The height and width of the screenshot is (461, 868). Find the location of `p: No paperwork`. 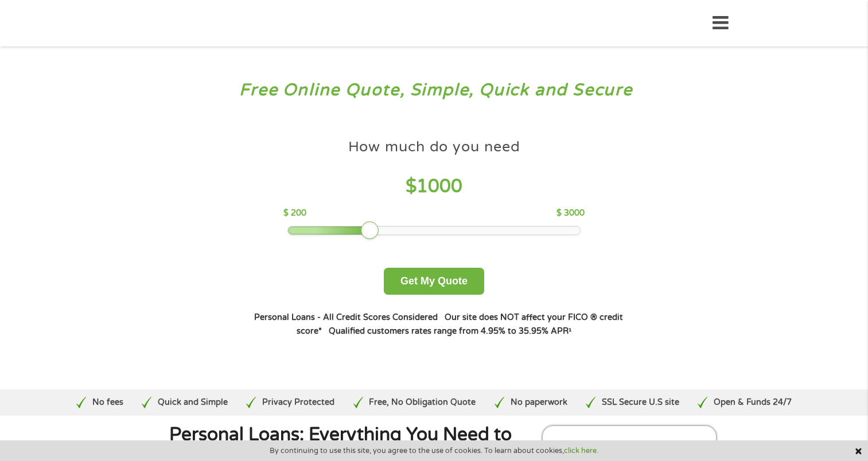

p: No paperwork is located at coordinates (539, 403).